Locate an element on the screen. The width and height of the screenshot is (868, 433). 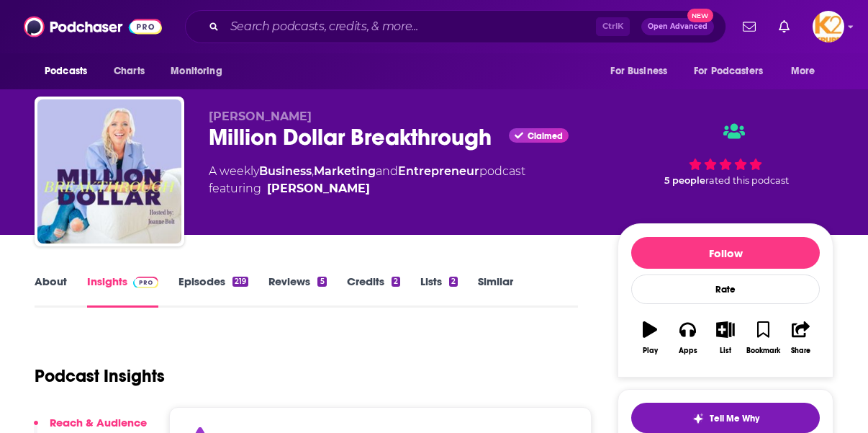
a: Charts is located at coordinates (129, 71).